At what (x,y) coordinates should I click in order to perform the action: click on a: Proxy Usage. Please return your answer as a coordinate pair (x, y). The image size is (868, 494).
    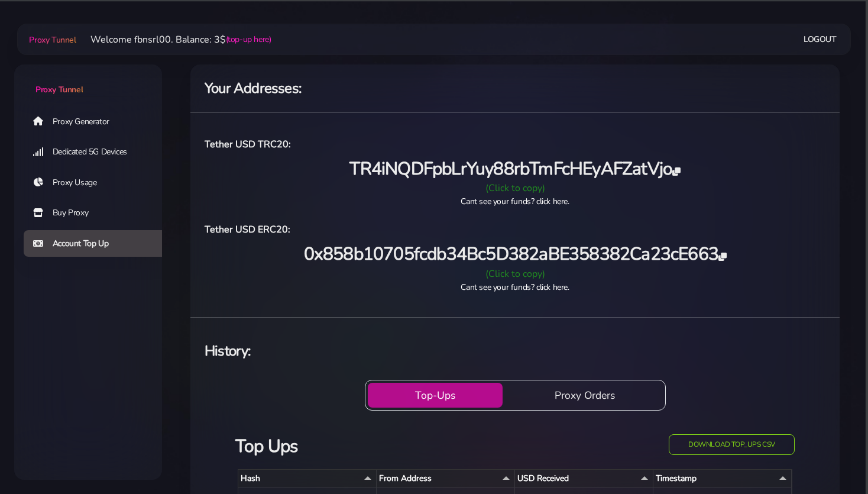
    Looking at the image, I should click on (98, 183).